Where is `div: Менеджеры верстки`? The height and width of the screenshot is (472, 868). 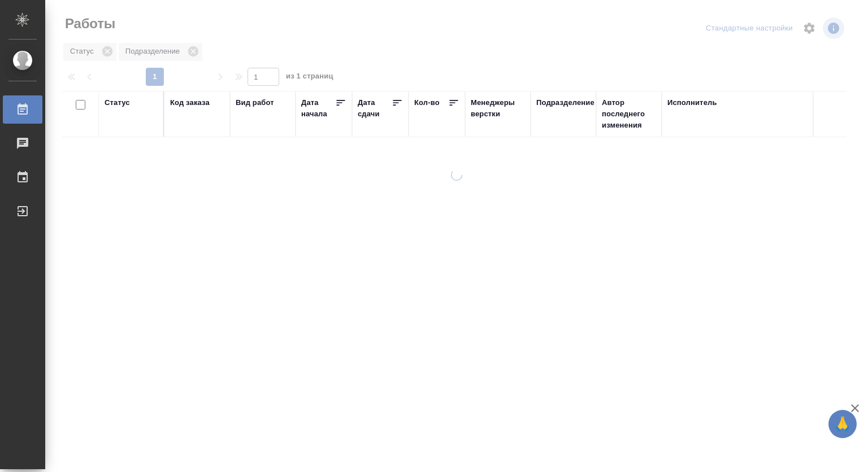
div: Менеджеры верстки is located at coordinates (498, 109).